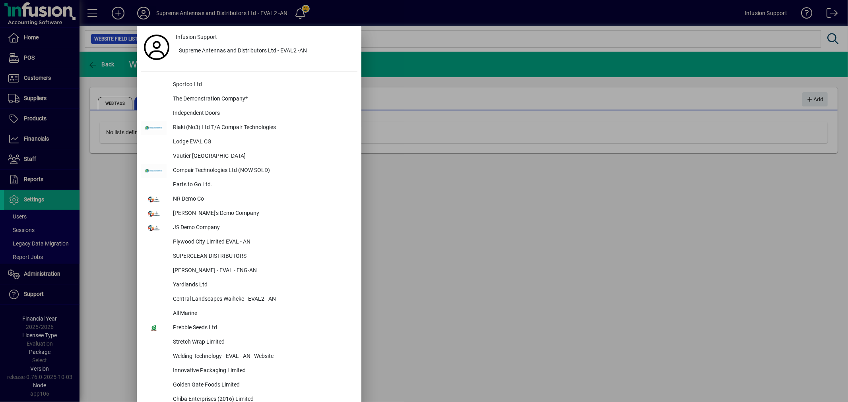  Describe the element at coordinates (249, 114) in the screenshot. I see `button: Independent Doors` at that location.